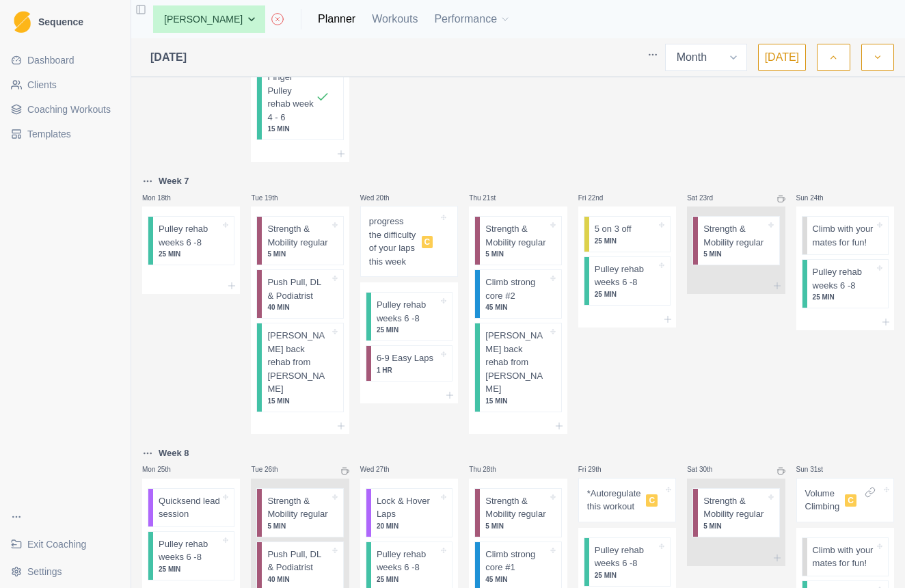 This screenshot has height=588, width=905. Describe the element at coordinates (65, 85) in the screenshot. I see `a: Clients` at that location.